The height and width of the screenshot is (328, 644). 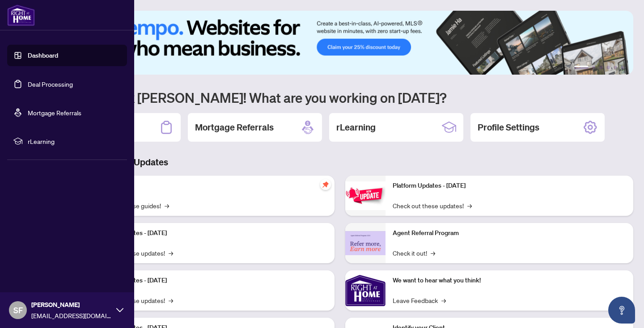 I want to click on p: We want to hear what you think!, so click(x=510, y=281).